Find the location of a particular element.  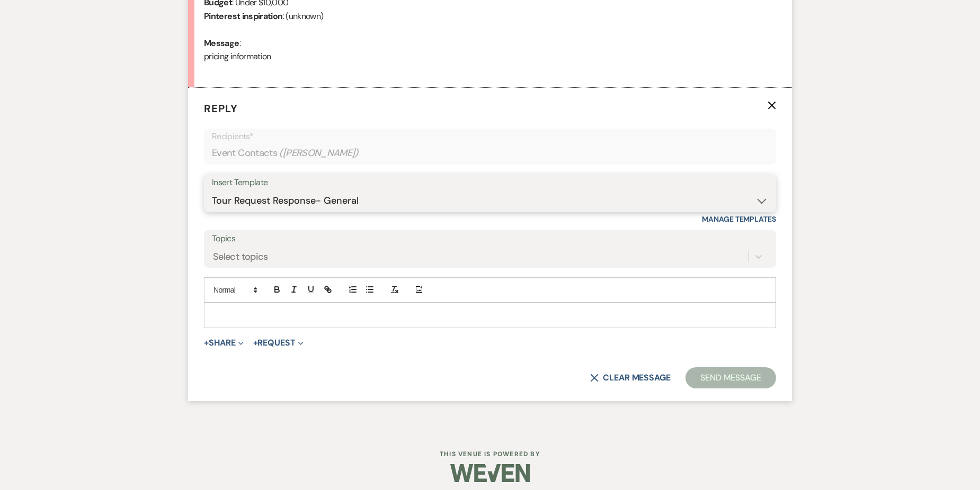

label: Topics is located at coordinates (490, 239).